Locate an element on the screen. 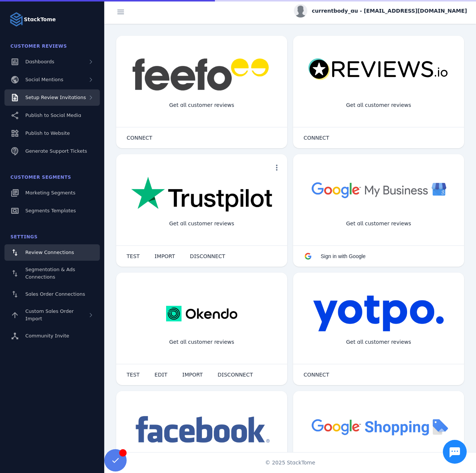 The image size is (476, 473). span: Customer Reviews is located at coordinates (39, 47).